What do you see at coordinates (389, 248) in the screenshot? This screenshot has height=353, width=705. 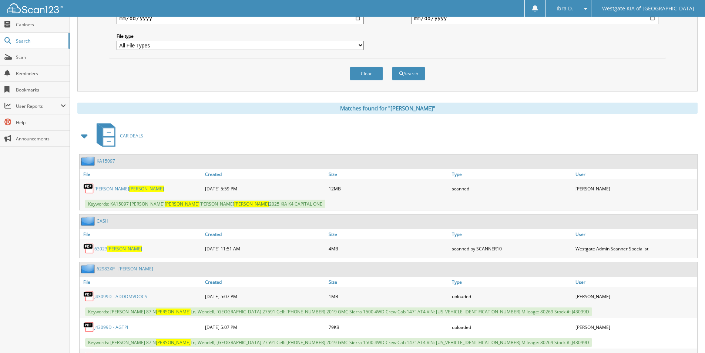 I see `div: 4MB` at bounding box center [389, 248].